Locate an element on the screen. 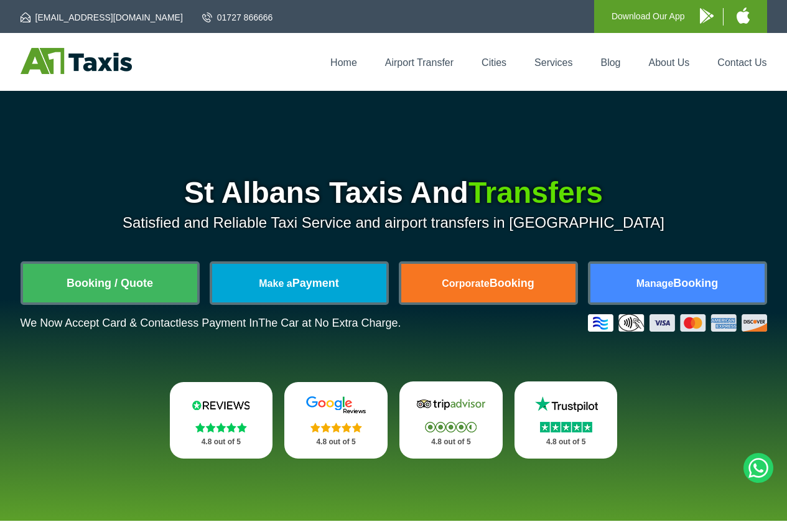 Image resolution: width=787 pixels, height=532 pixels. a: Trustpilot Stars 4.8 out of 5 is located at coordinates (566, 421).